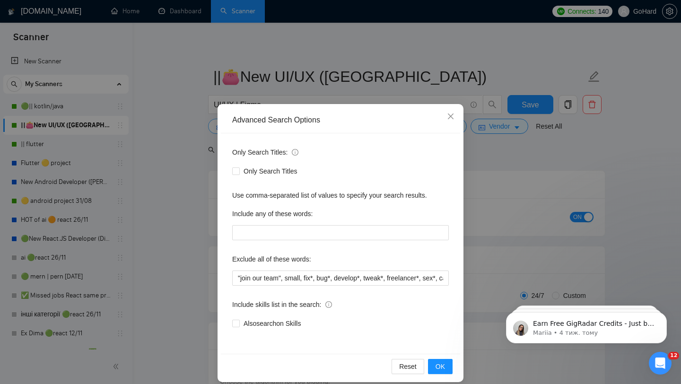  I want to click on span: Also search on Skills, so click(272, 323).